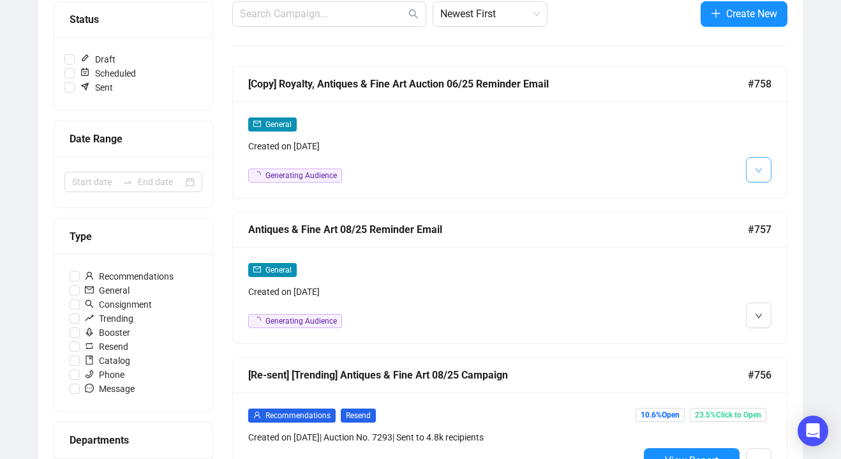 The image size is (841, 459). Describe the element at coordinates (128, 182) in the screenshot. I see `span: swap-right` at that location.